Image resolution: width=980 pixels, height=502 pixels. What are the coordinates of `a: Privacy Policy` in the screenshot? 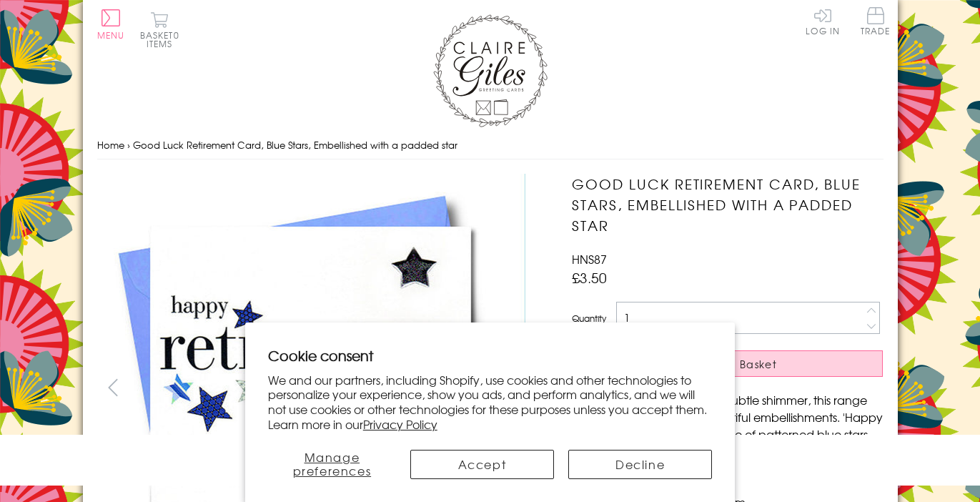 It's located at (400, 424).